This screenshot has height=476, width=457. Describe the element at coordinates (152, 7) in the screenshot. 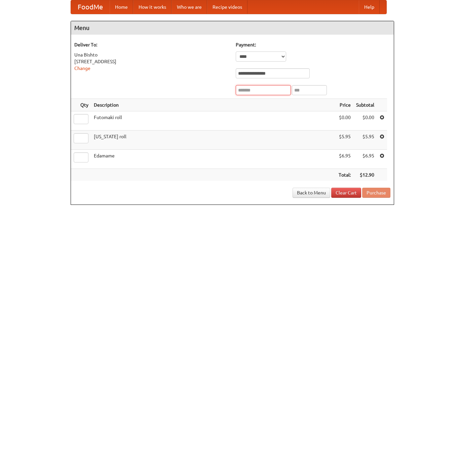

I see `a: How it works` at that location.